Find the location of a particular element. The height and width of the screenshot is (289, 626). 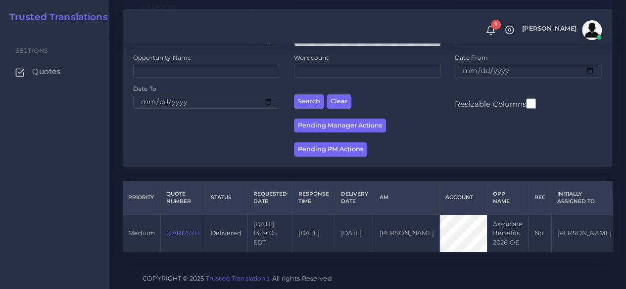

th: Status is located at coordinates (226, 198).